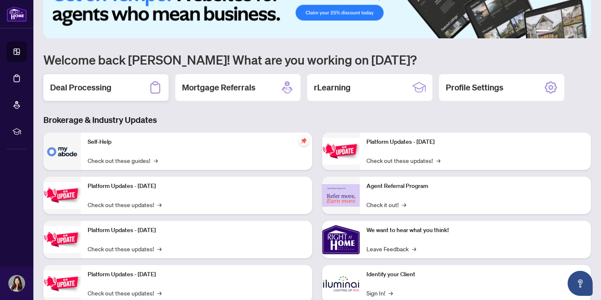 The image size is (601, 300). Describe the element at coordinates (391, 249) in the screenshot. I see `a: Leave Feedback→` at that location.